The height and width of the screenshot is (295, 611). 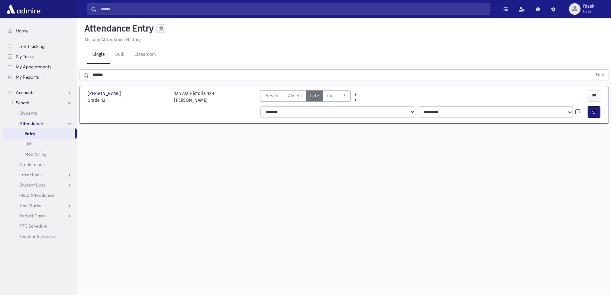 What do you see at coordinates (25, 56) in the screenshot?
I see `span: My Tasks` at bounding box center [25, 56].